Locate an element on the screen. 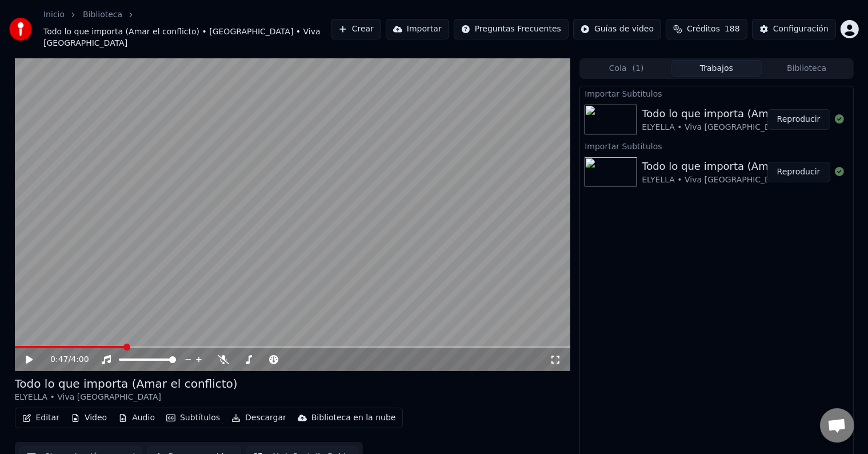  span: 0:47 is located at coordinates (59, 360).